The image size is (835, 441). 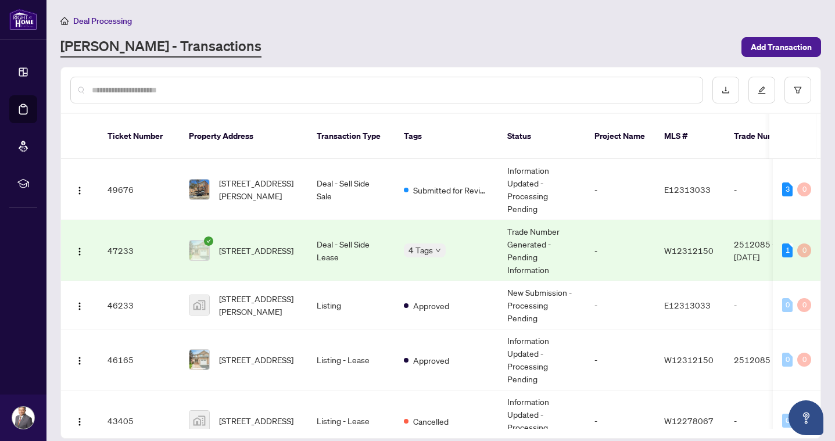 What do you see at coordinates (420, 250) in the screenshot?
I see `span: 4 Tags` at bounding box center [420, 250].